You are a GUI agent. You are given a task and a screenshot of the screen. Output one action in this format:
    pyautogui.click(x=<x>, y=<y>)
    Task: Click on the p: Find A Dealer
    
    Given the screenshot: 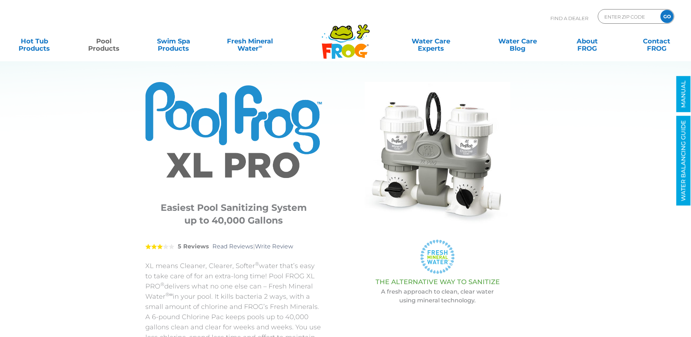 What is the action you would take?
    pyautogui.click(x=569, y=18)
    